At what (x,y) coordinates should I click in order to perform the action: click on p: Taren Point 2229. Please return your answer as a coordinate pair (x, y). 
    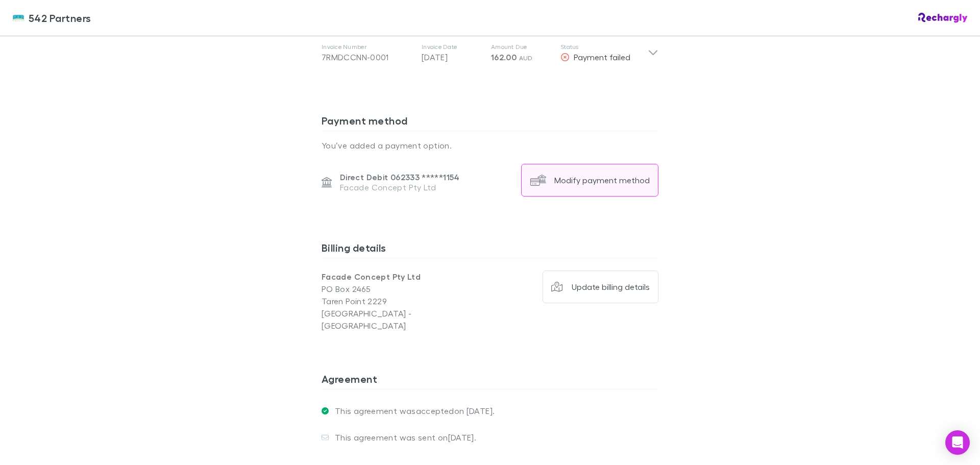
    Looking at the image, I should click on (405, 301).